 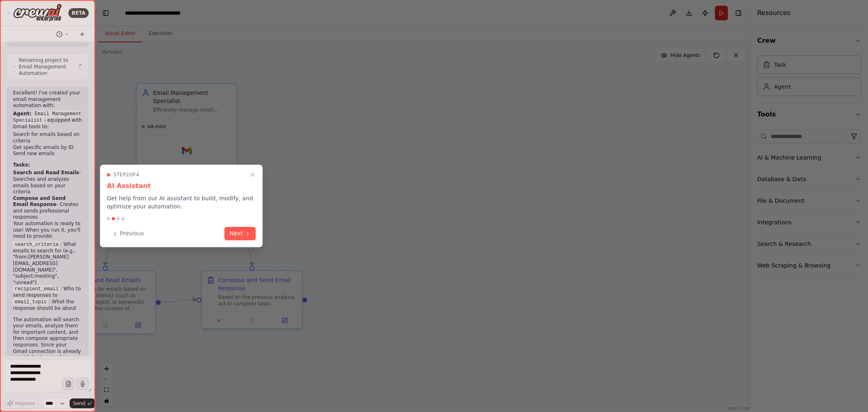 I want to click on button: Next, so click(x=240, y=233).